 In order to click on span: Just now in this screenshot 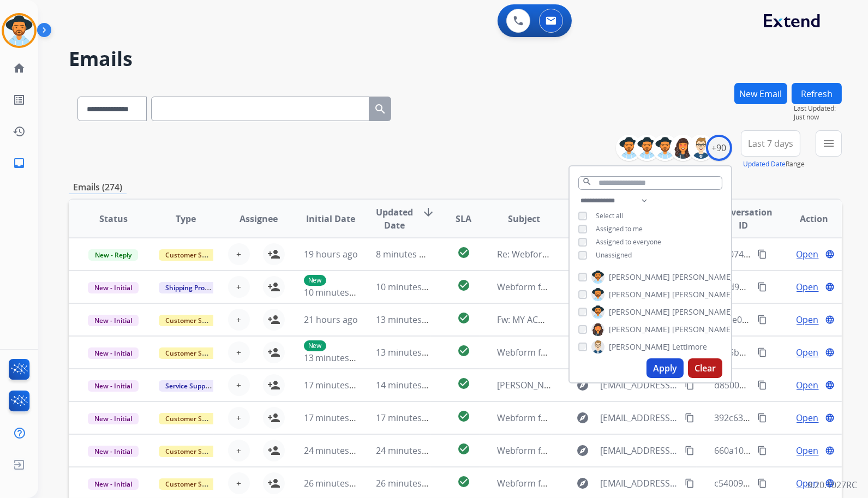, I will do `click(818, 118)`.